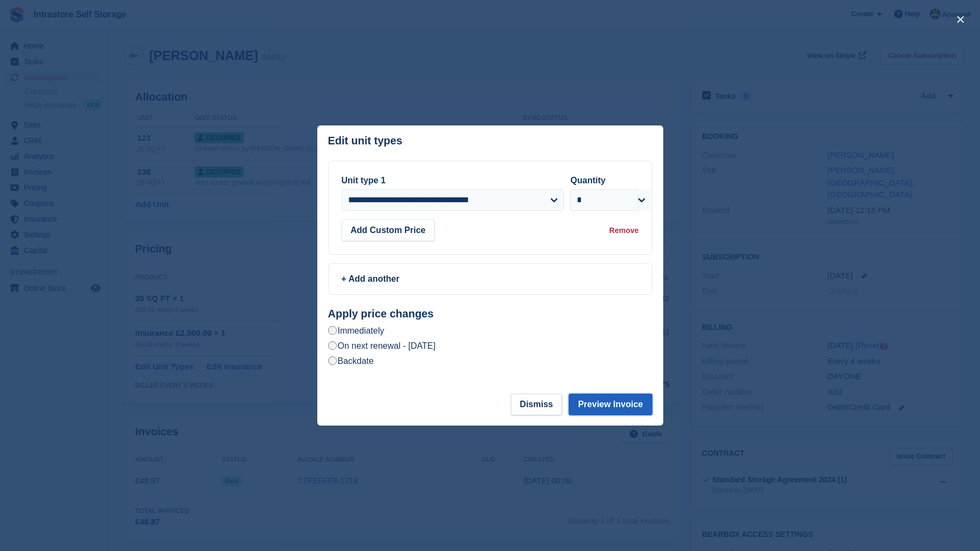 Image resolution: width=980 pixels, height=551 pixels. What do you see at coordinates (381, 313) in the screenshot?
I see `strong: Apply price changes` at bounding box center [381, 313].